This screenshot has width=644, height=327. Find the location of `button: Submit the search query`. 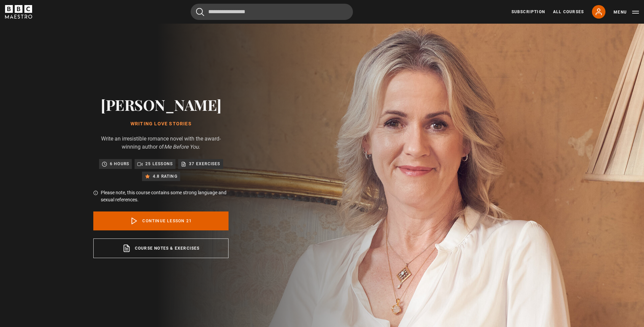

button: Submit the search query is located at coordinates (200, 12).